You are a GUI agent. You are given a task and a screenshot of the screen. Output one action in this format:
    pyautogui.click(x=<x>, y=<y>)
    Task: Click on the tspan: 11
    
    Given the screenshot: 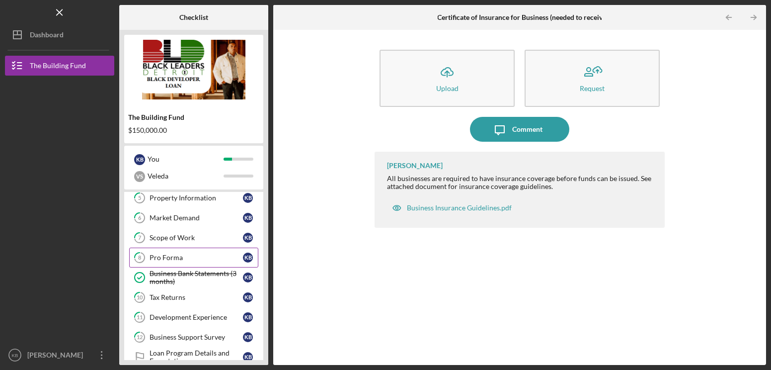 What is the action you would take?
    pyautogui.click(x=140, y=317)
    